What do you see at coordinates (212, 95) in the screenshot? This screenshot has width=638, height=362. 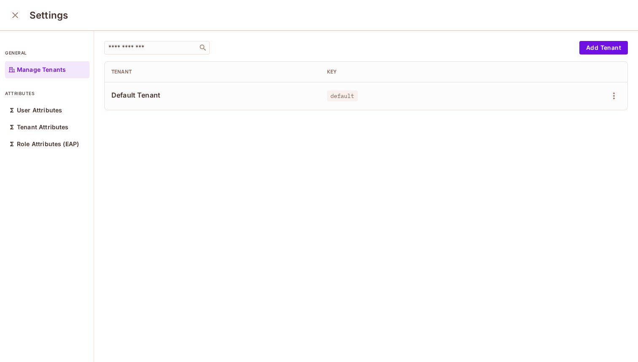 I see `span: Default Tenant` at bounding box center [212, 95].